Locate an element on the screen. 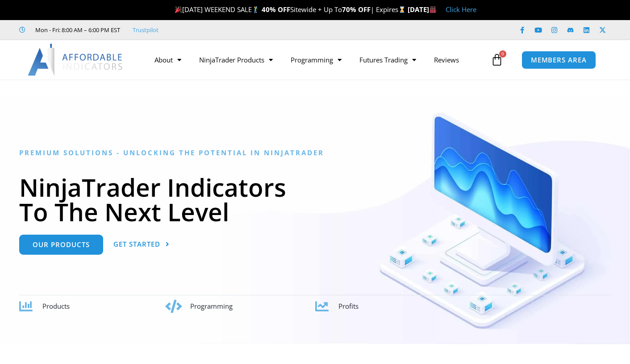 The height and width of the screenshot is (364, 630). a: Programming is located at coordinates (316, 60).